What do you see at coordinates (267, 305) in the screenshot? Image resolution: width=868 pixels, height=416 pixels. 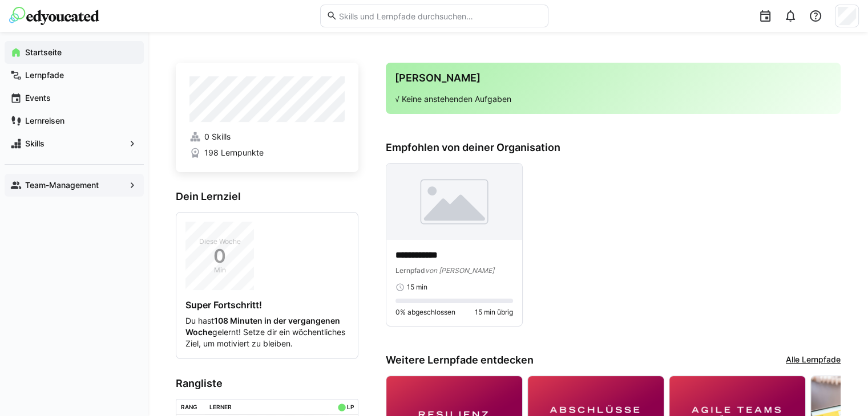 I see `h4: Super Fortschritt!` at bounding box center [267, 305].